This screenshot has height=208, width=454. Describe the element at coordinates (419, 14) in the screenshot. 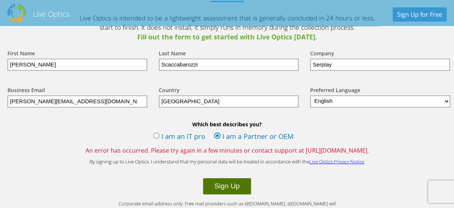

I see `a: Sign Up for Free` at that location.